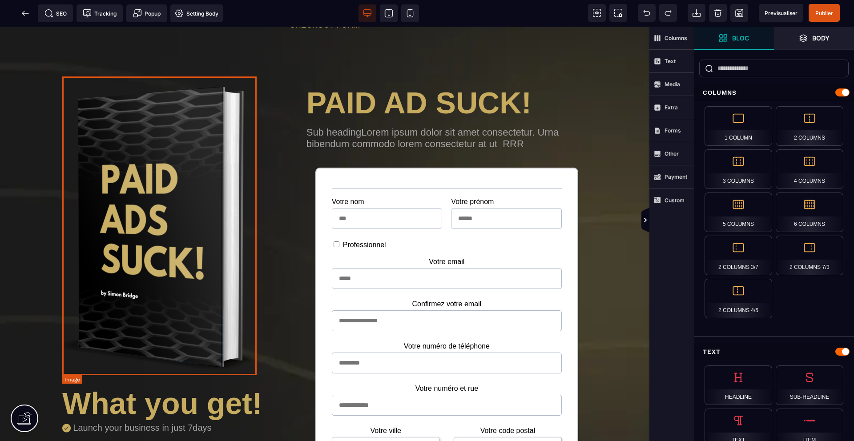 This screenshot has width=854, height=441. Describe the element at coordinates (66, 402) in the screenshot. I see `img: c57467e2056f8d97ef6003e99da1e0b1_tick.png` at that location.